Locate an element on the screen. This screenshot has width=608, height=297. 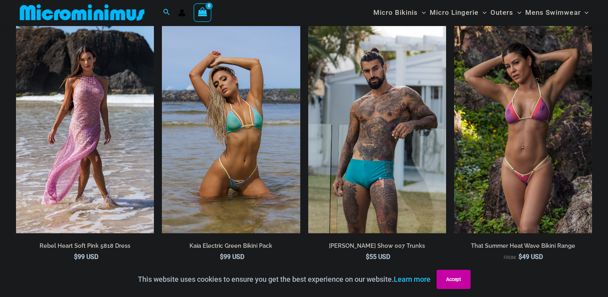
a: OutersMenu ToggleMenu Toggle is located at coordinates (506, 12).